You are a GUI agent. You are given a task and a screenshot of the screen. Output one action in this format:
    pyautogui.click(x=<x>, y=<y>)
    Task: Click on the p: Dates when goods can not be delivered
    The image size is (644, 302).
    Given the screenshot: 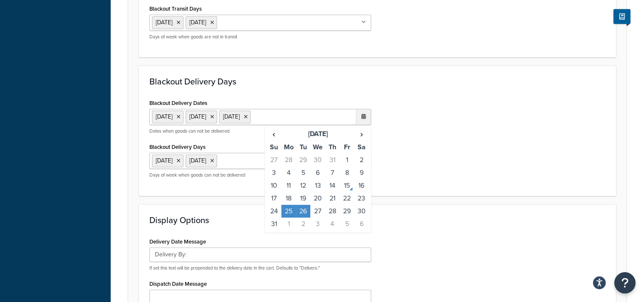 What is the action you would take?
    pyautogui.click(x=260, y=131)
    